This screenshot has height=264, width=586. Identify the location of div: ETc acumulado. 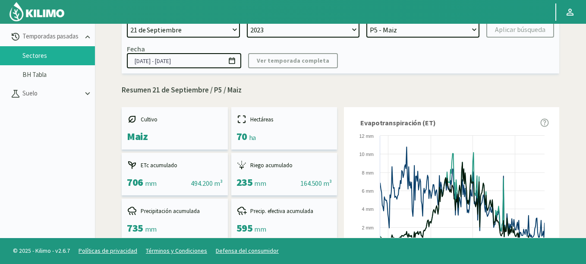
(175, 165).